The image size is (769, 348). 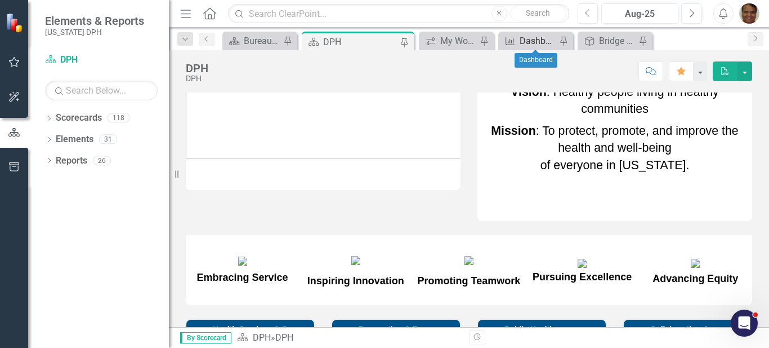 I want to click on span: Elements & Reports, so click(x=95, y=21).